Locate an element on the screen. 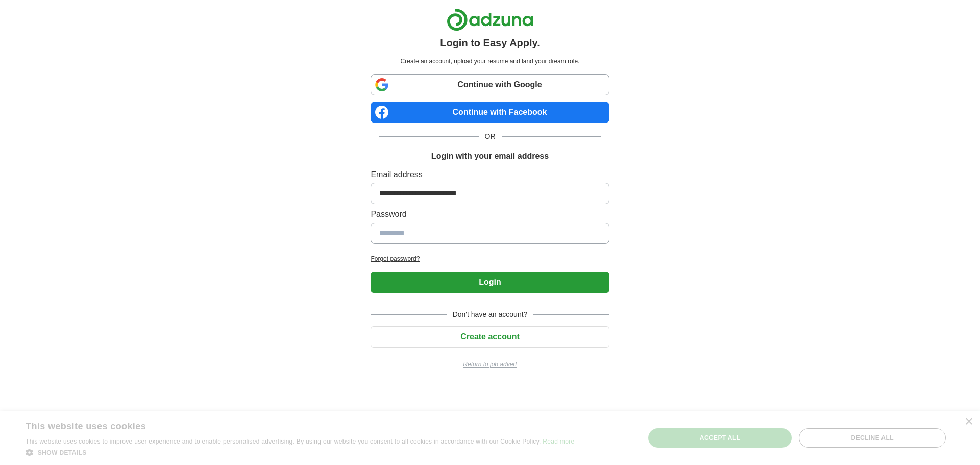 The width and height of the screenshot is (980, 465). span: Don't have an account? is located at coordinates (490, 314).